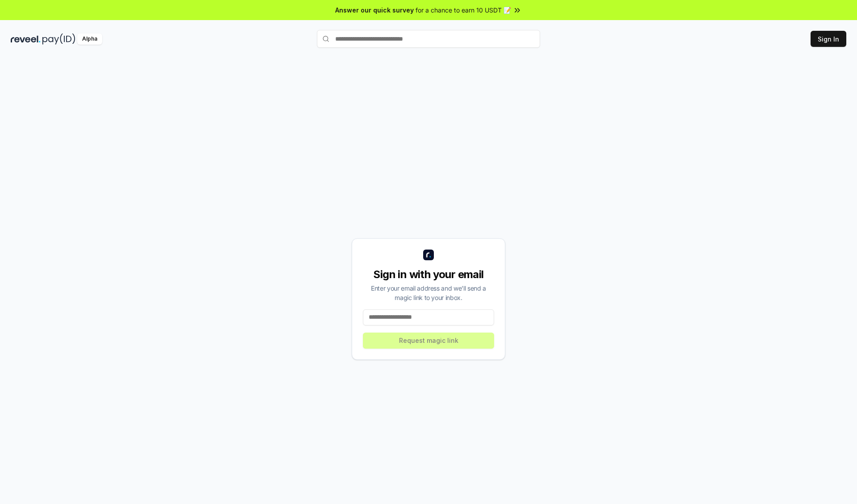  What do you see at coordinates (428, 274) in the screenshot?
I see `div: Sign in with your email` at bounding box center [428, 274].